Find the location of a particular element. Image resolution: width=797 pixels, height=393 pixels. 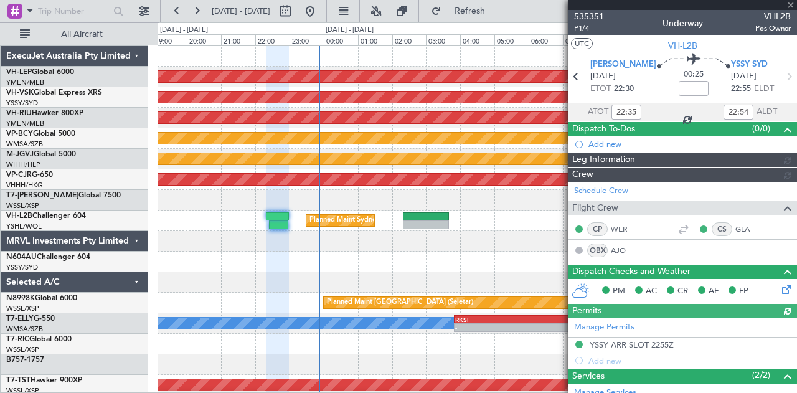

a: VP-CJRG-650 is located at coordinates (29, 175).